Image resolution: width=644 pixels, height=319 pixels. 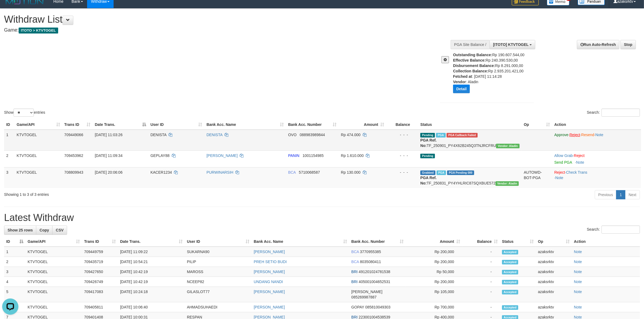 What do you see at coordinates (14, 295) in the screenshot?
I see `td: 5` at bounding box center [14, 295].